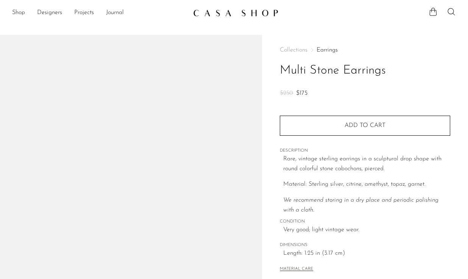 The width and height of the screenshot is (468, 279). I want to click on button: Add to cart, so click(365, 125).